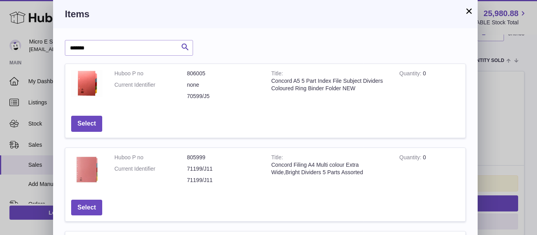 This screenshot has width=537, height=235. Describe the element at coordinates (223, 85) in the screenshot. I see `dd: none` at that location.